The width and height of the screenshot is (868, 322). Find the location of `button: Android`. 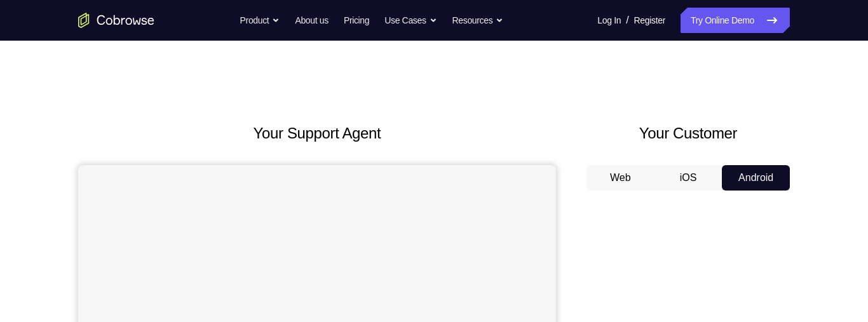

button: Android is located at coordinates (755, 178).